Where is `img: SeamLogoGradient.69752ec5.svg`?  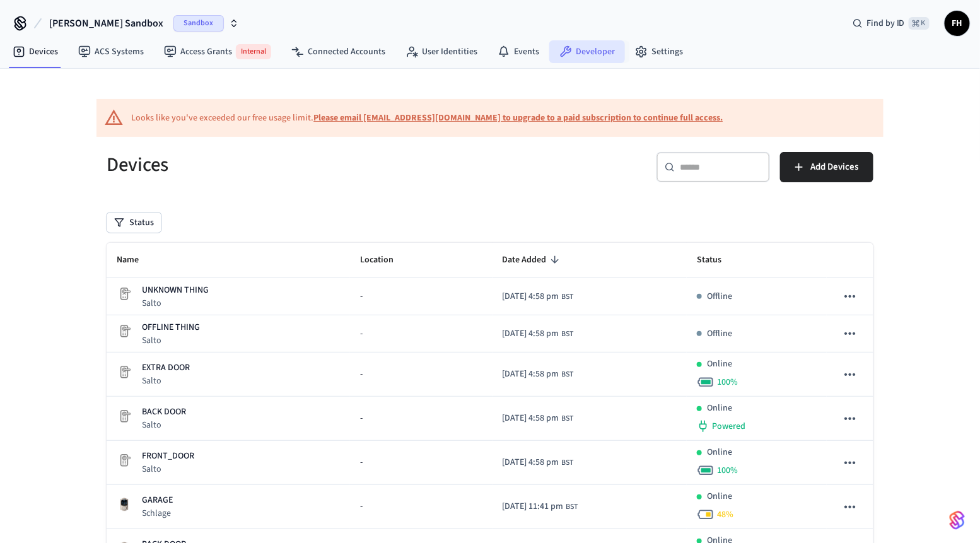 img: SeamLogoGradient.69752ec5.svg is located at coordinates (957, 520).